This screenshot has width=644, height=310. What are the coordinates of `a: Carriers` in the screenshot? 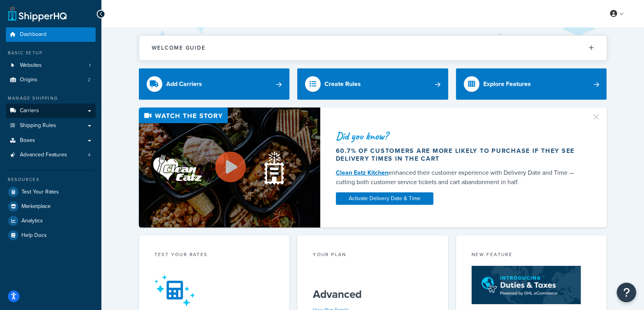 It's located at (51, 110).